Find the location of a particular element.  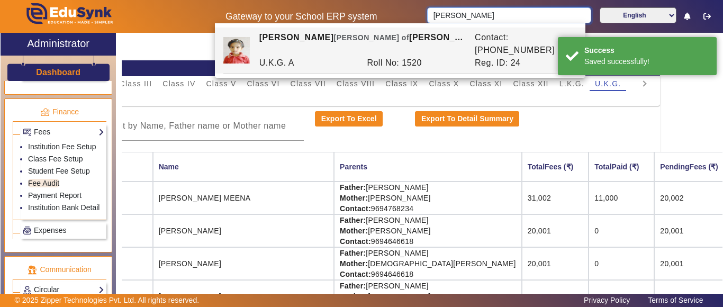

button: Export To Detail Summary is located at coordinates (467, 119).